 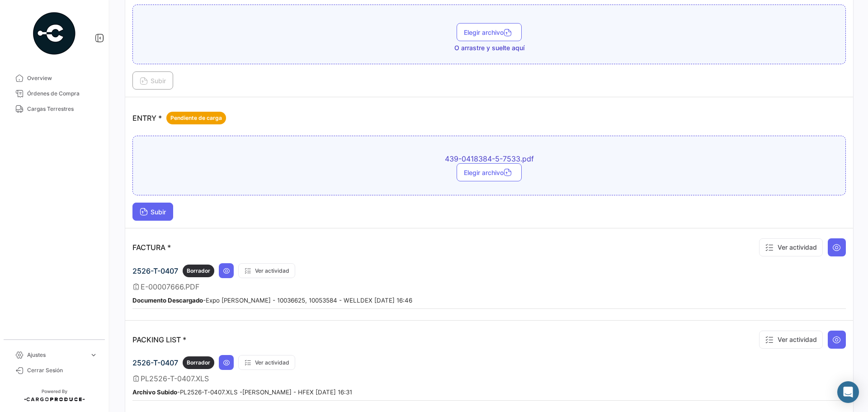 What do you see at coordinates (54, 34) in the screenshot?
I see `img: powered-by.png` at bounding box center [54, 34].